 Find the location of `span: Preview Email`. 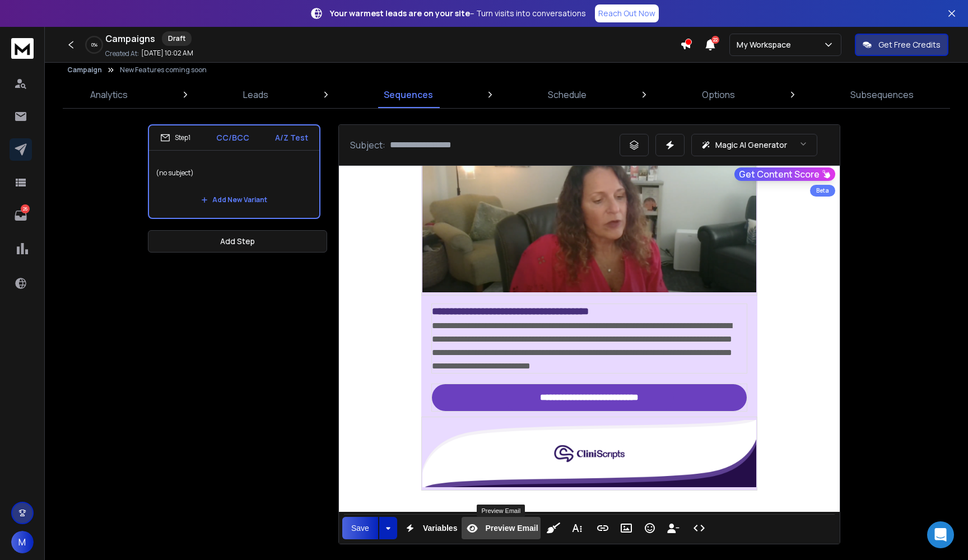

span: Preview Email is located at coordinates (512, 528).